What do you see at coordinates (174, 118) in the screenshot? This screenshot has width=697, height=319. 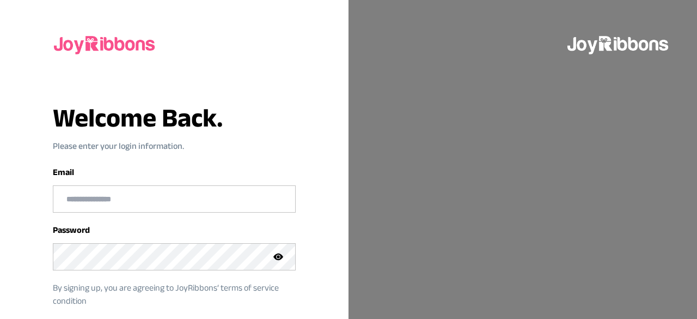 I see `h3: Welcome Back.` at bounding box center [174, 118].